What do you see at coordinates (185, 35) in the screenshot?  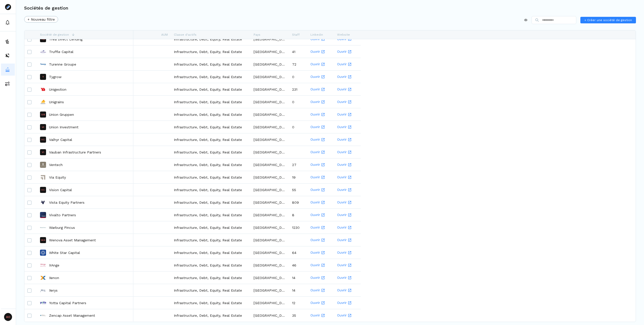 I see `span: Classe d'actifs` at bounding box center [185, 35].